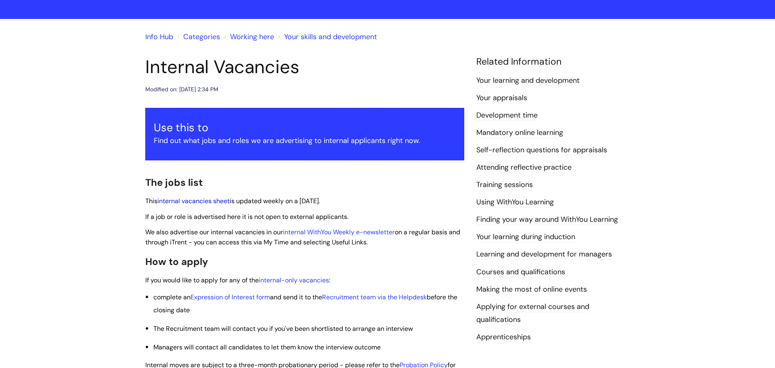 The image size is (775, 368). Describe the element at coordinates (283, 328) in the screenshot. I see `span: The Recruitment team will contact you if you've been shortlisted to arrange an interview` at that location.